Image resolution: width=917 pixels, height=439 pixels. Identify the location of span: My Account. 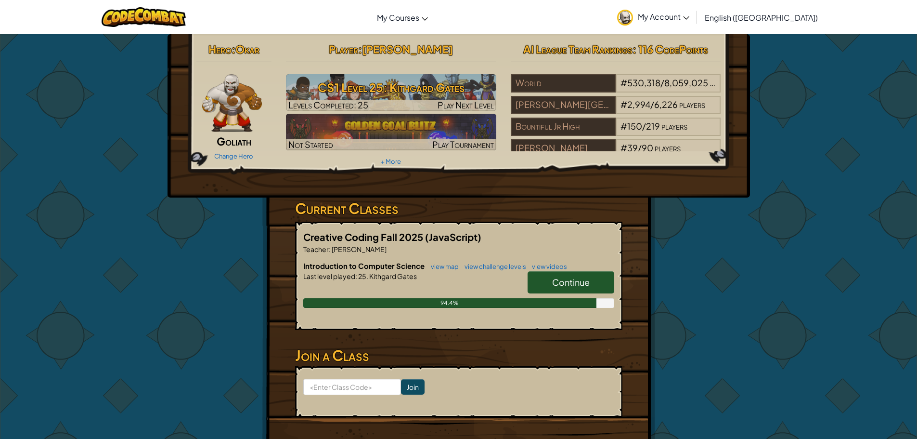
(664, 16).